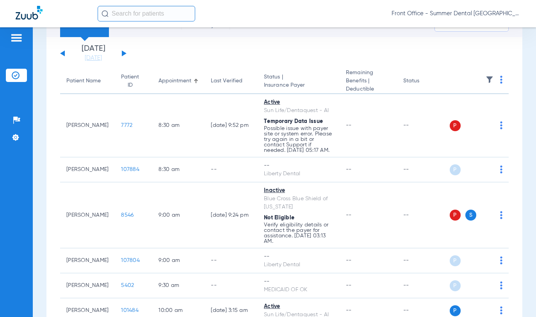  I want to click on th: Status |, so click(299, 81).